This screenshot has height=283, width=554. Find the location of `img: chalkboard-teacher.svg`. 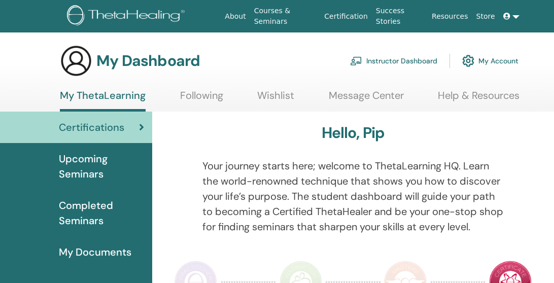

img: chalkboard-teacher.svg is located at coordinates (356, 61).